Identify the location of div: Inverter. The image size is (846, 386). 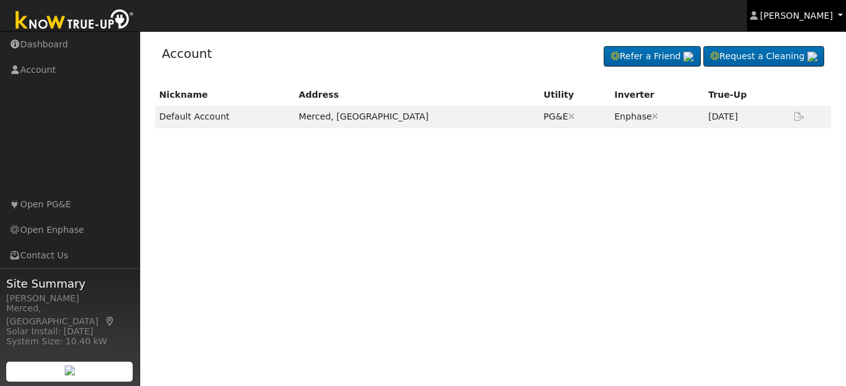
(657, 95).